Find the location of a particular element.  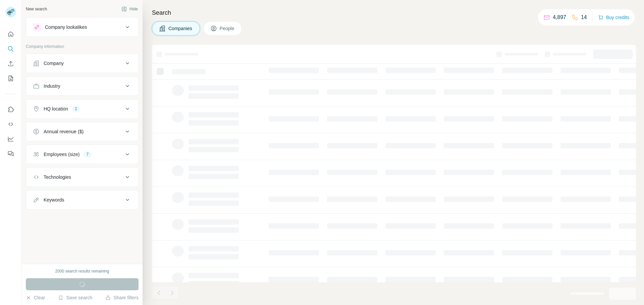

button: Buy credits is located at coordinates (613, 18).